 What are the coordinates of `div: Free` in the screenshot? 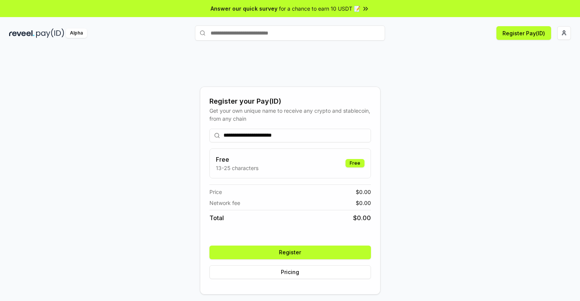 It's located at (355, 163).